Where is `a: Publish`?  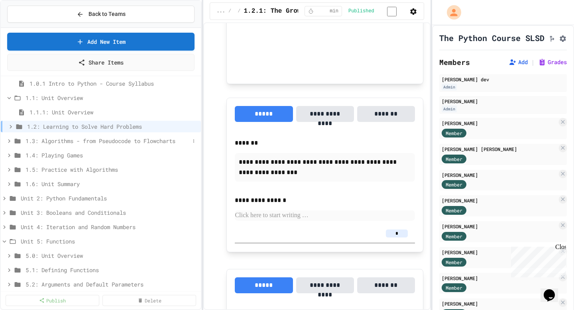 a: Publish is located at coordinates (52, 301).